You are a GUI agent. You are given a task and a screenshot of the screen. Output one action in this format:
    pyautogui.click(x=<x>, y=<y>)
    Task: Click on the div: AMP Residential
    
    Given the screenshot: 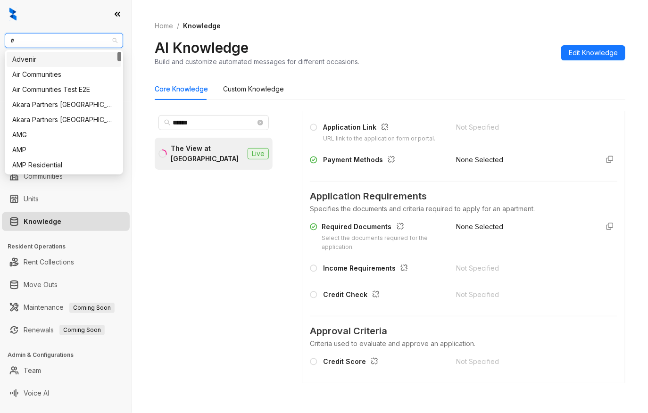 What is the action you would take?
    pyautogui.click(x=64, y=165)
    